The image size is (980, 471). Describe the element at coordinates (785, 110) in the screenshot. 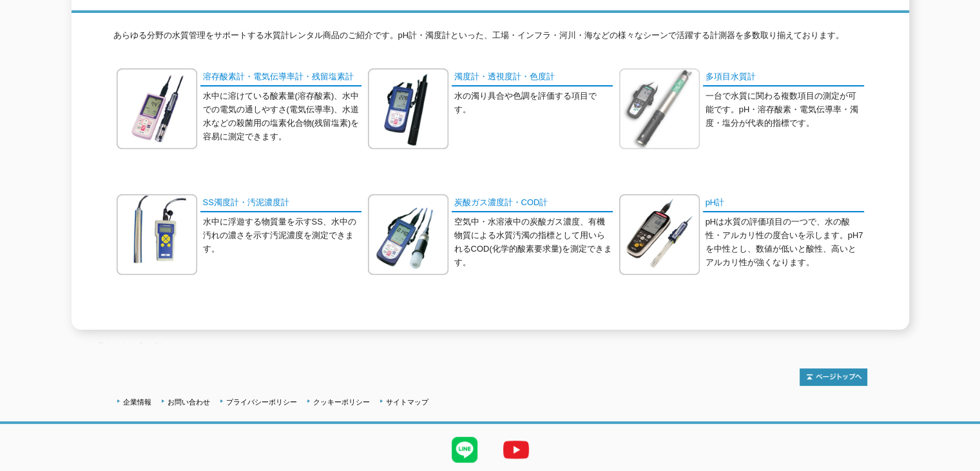

I see `p: 一台で水質に関わる複数項目の測定が可能です。pH・溶存酸素・電気伝導率・濁度・塩分が代表的指標です。` at that location.